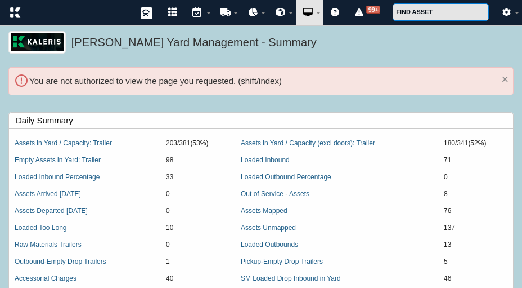 Image resolution: width=522 pixels, height=288 pixels. I want to click on td: 1, so click(198, 262).